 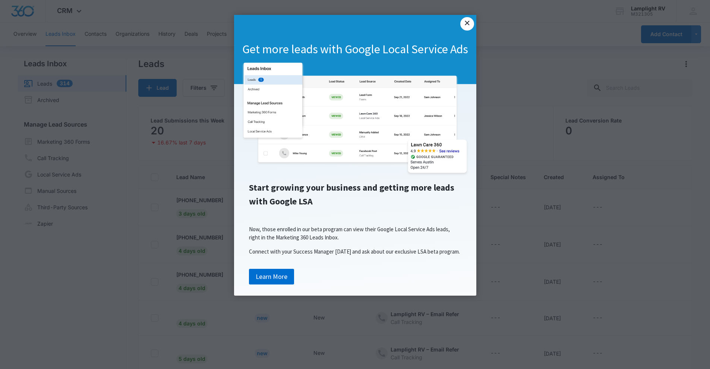 What do you see at coordinates (351, 187) in the screenshot?
I see `span: Start growing your business and getting more leads` at bounding box center [351, 187].